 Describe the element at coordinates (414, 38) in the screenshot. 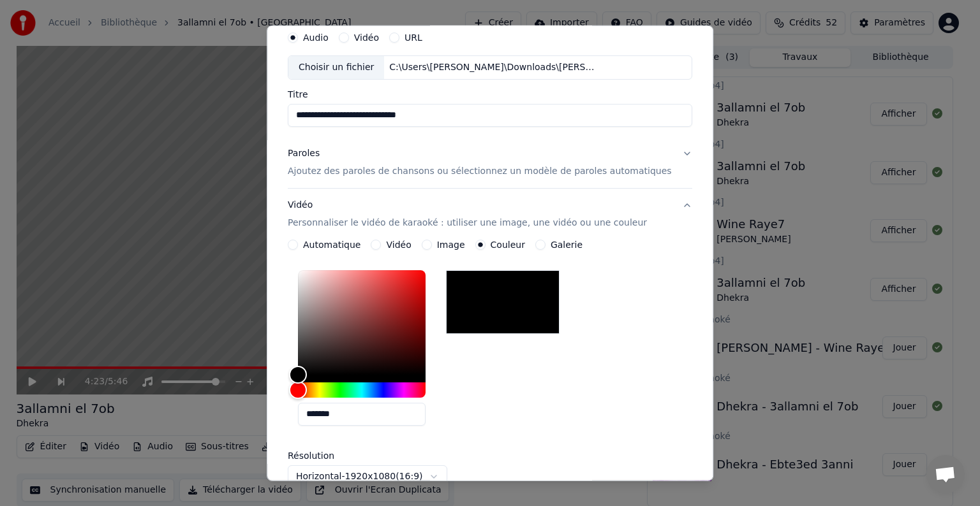

I see `label: URL` at that location.